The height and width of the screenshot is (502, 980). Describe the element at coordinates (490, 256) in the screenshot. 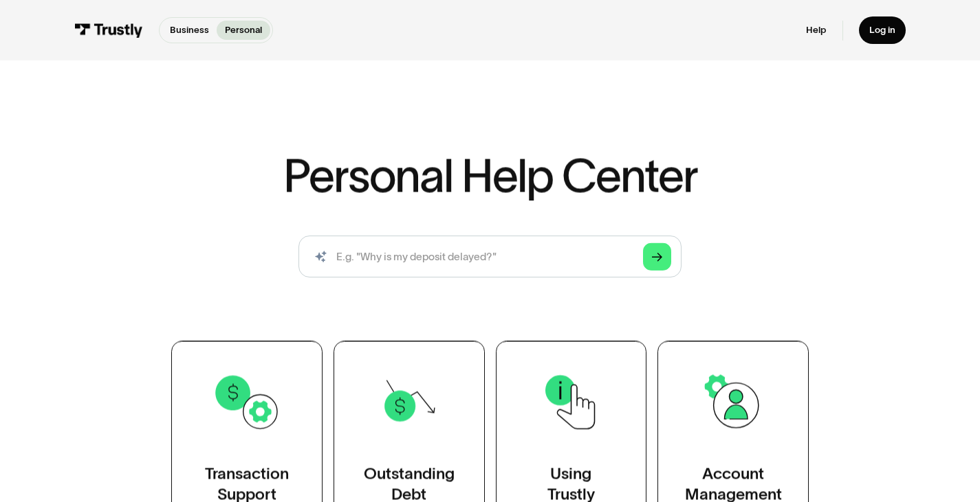

I see `form: Search` at that location.